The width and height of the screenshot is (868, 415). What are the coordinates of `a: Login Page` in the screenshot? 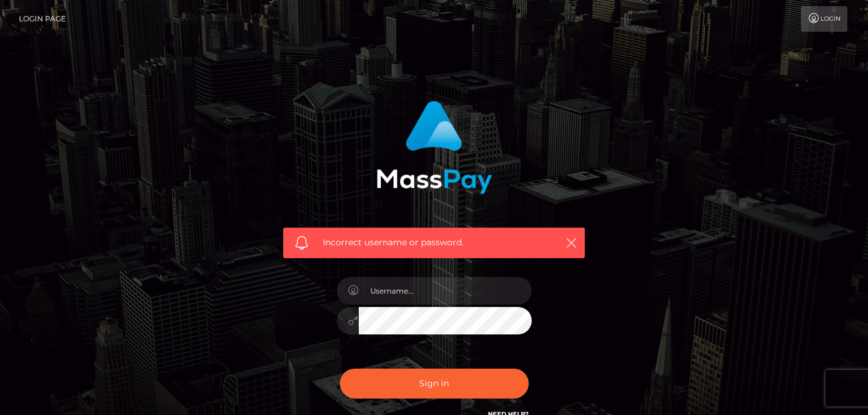 It's located at (42, 19).